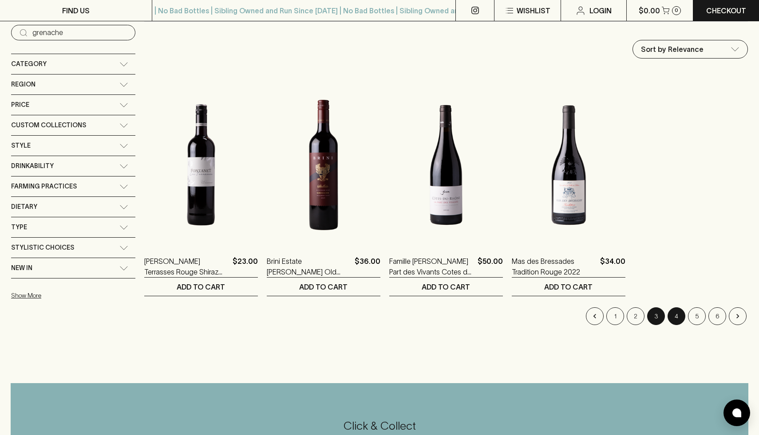 The width and height of the screenshot is (759, 435). What do you see at coordinates (22, 268) in the screenshot?
I see `span: New In` at bounding box center [22, 268].